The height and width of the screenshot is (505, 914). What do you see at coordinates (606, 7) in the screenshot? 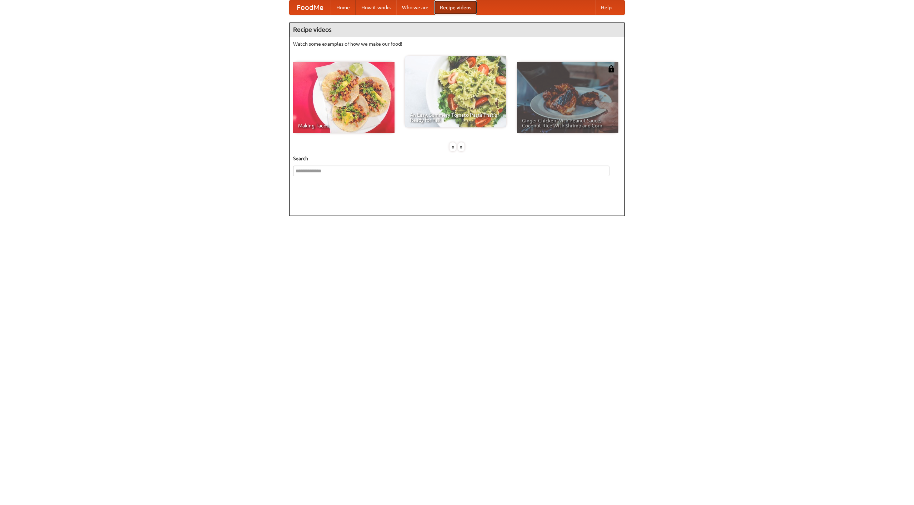
I see `a: Help` at bounding box center [606, 7].